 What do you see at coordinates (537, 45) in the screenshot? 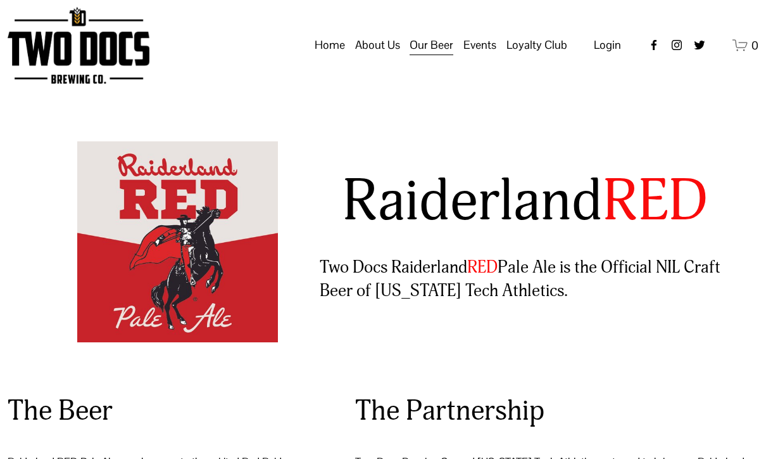
I see `span: Loyalty Club` at bounding box center [537, 45].